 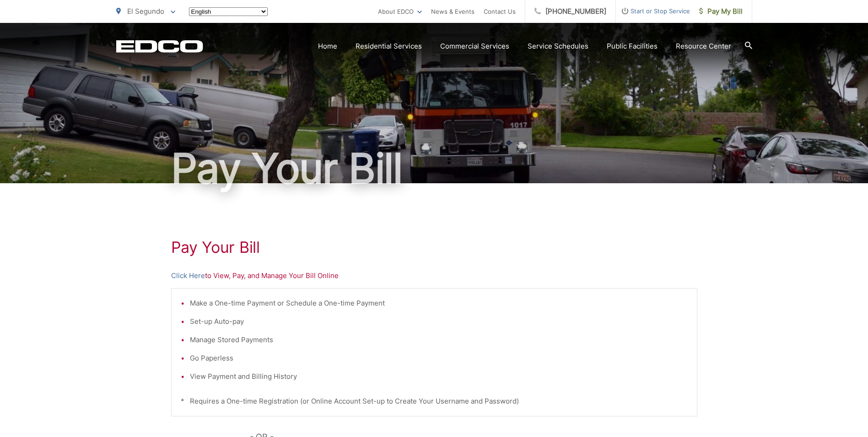 What do you see at coordinates (721, 11) in the screenshot?
I see `span: Pay My Bill` at bounding box center [721, 11].